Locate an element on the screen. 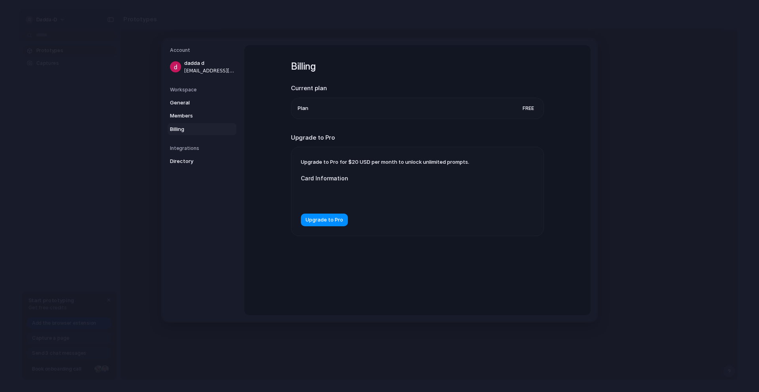  span: dadda d is located at coordinates (210, 63).